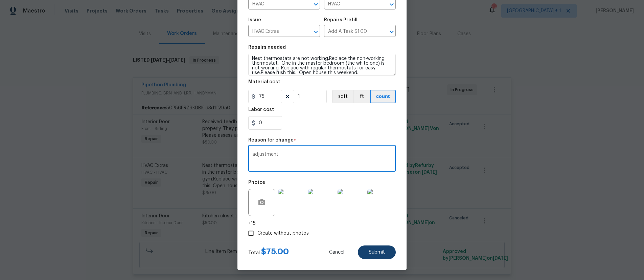 Image resolution: width=644 pixels, height=280 pixels. Describe the element at coordinates (255, 20) in the screenshot. I see `h5: Issue` at that location.